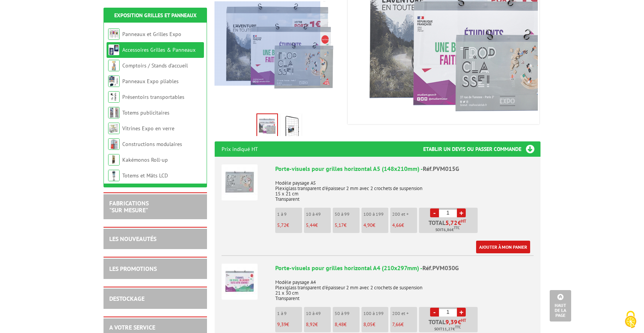  What do you see at coordinates (311, 225) in the screenshot?
I see `span: 5,44` at bounding box center [311, 225].